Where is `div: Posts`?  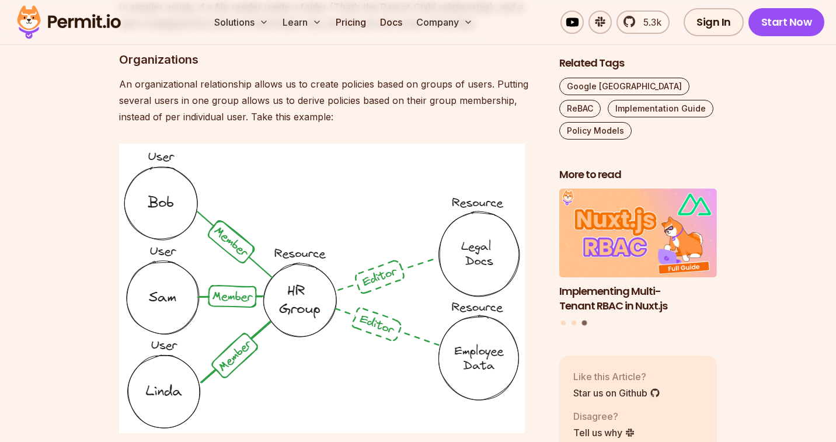
div: Posts is located at coordinates (638, 258).